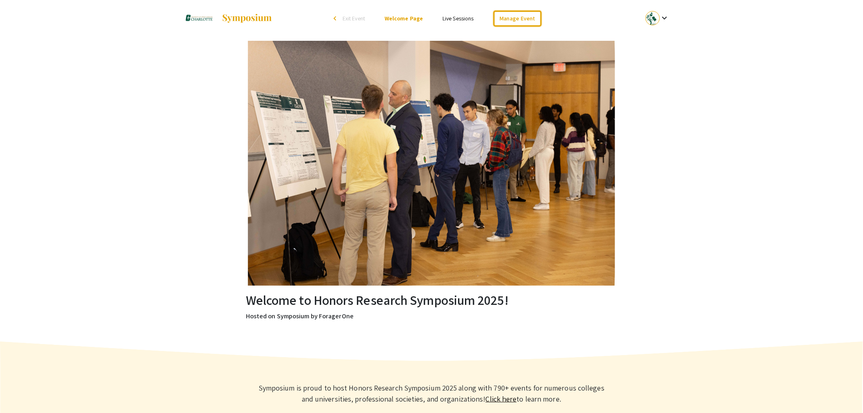 This screenshot has height=413, width=863. Describe the element at coordinates (431, 316) in the screenshot. I see `p: Hosted on Symposium by ForagerOne` at that location.